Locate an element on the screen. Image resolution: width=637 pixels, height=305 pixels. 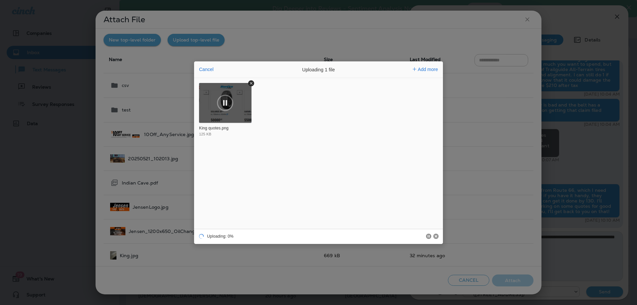
div: Uploading 1 file is located at coordinates (319, 70).